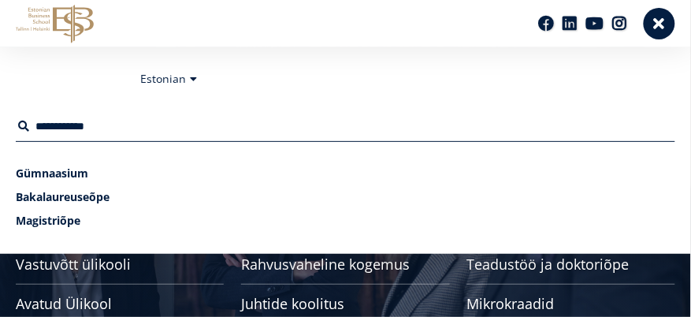 This screenshot has height=317, width=691. Describe the element at coordinates (571, 303) in the screenshot. I see `span: Mikrokraadid` at that location.